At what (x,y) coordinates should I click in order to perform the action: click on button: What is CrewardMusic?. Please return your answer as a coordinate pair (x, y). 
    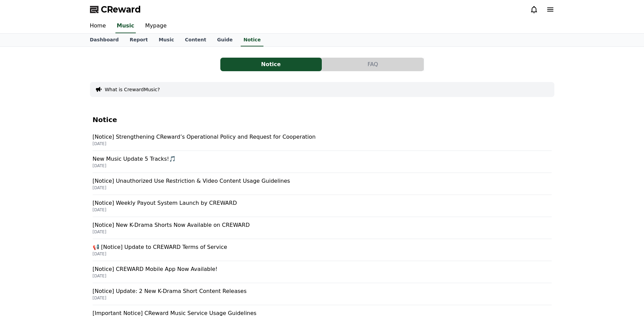
    Looking at the image, I should click on (132, 90).